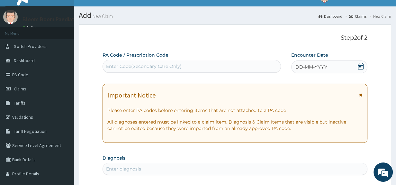 This screenshot has height=185, width=396. I want to click on img: d_794563401_company_1708531726252_794563401, so click(19, 40).